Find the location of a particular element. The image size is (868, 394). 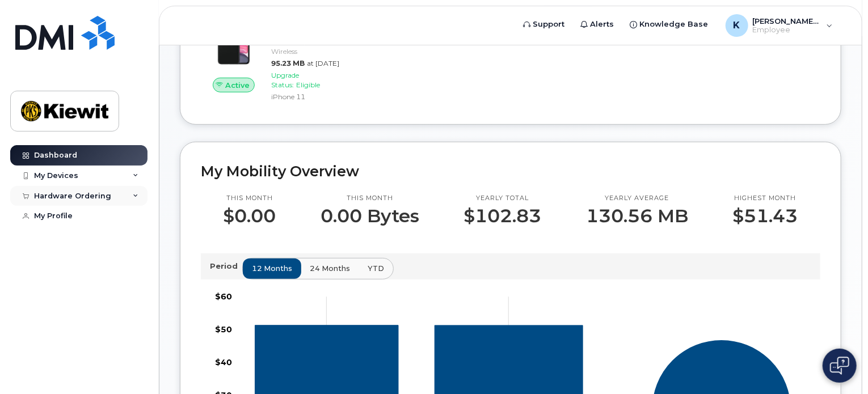

div: iPhone 11 is located at coordinates (306, 96).